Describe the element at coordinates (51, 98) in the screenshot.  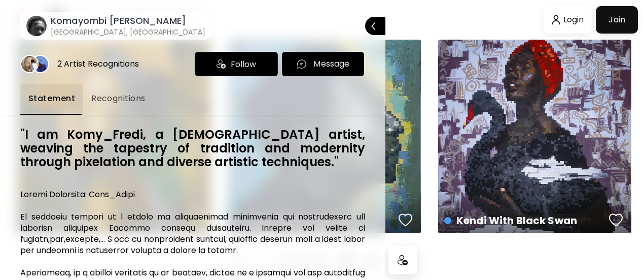
I see `span: Statement` at that location.